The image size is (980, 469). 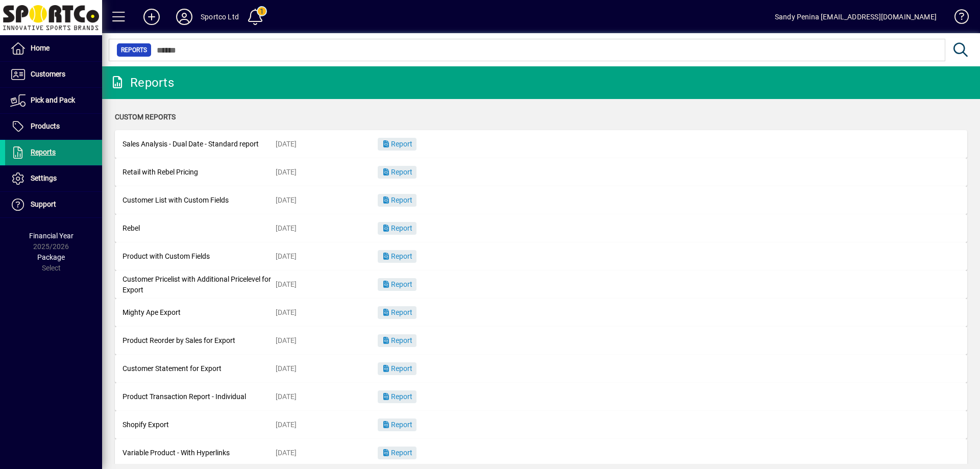 I want to click on div: Sales Analysis - Dual Date - Standard report, so click(x=199, y=144).